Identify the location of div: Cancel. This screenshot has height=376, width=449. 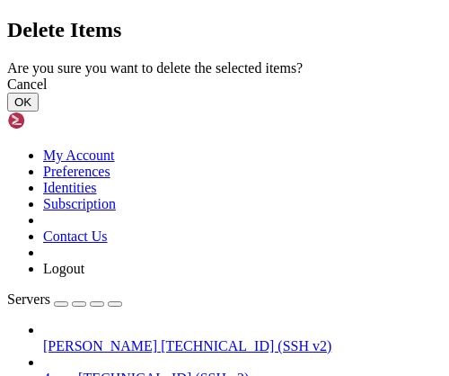
(225, 85).